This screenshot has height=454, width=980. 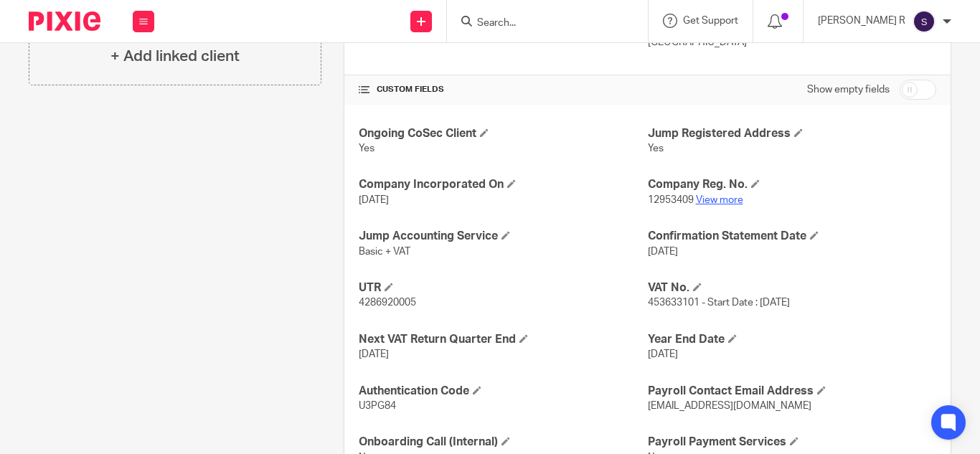 I want to click on label: Show empty fields, so click(x=848, y=90).